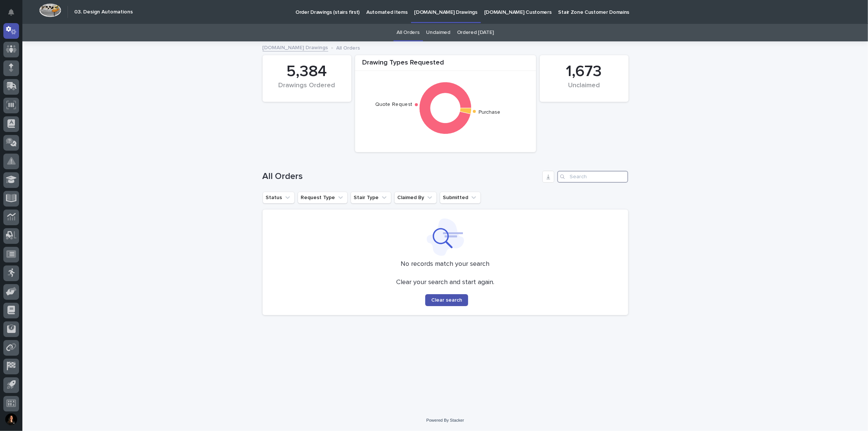  I want to click on div: Search, so click(593, 176).